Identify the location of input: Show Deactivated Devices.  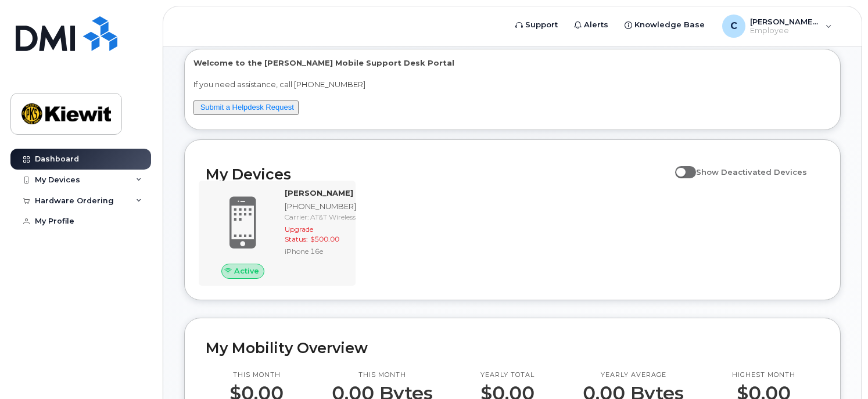
(680, 166).